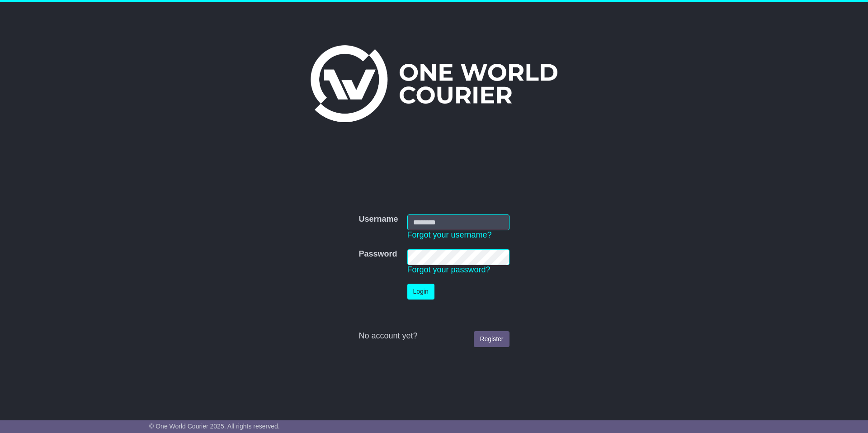  What do you see at coordinates (449, 270) in the screenshot?
I see `a: Forgot your password?` at bounding box center [449, 270].